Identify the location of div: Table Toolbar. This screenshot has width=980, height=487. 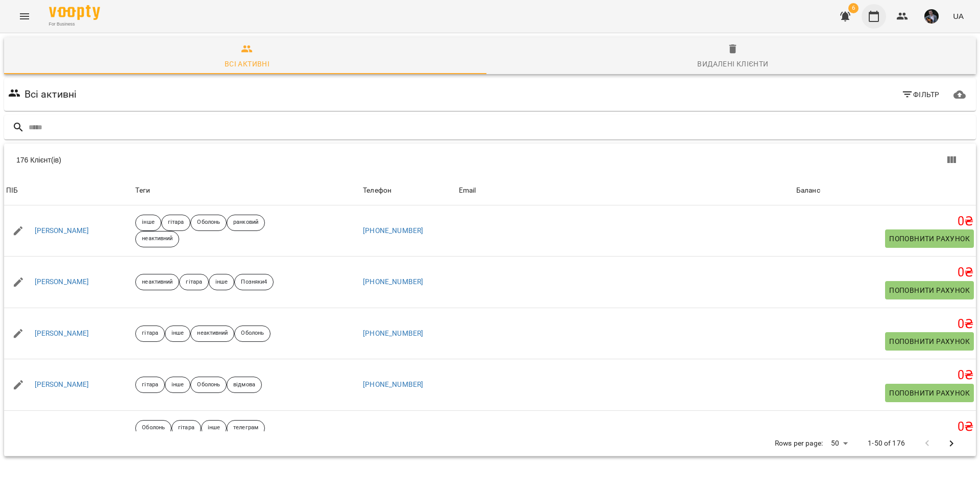
(490, 160).